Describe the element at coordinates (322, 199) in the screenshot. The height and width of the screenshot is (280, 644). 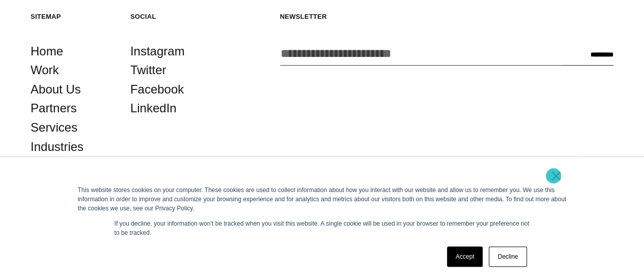
I see `div: This website stores cookies on your computer. These cookies are used to collect information about...` at that location.